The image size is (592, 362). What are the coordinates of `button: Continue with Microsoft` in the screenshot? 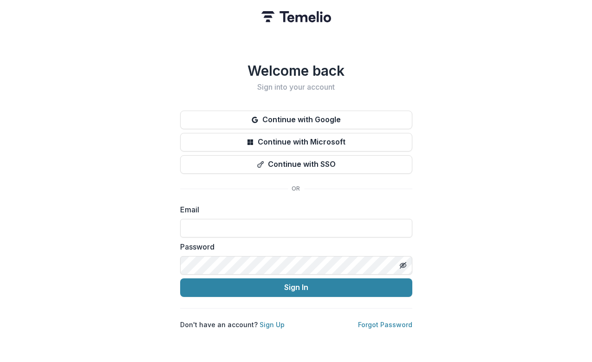 It's located at (296, 142).